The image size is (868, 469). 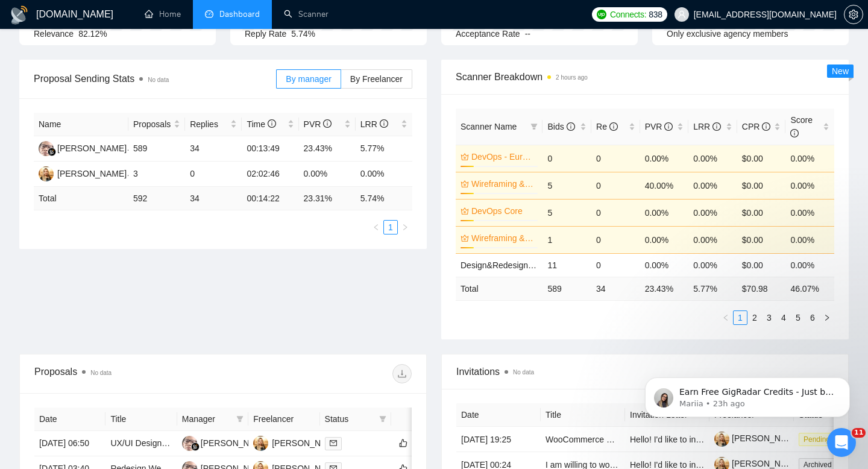 I want to click on td: UX/UI Designer to Help Shape Film Scheduling SaaS MVP, so click(x=141, y=444).